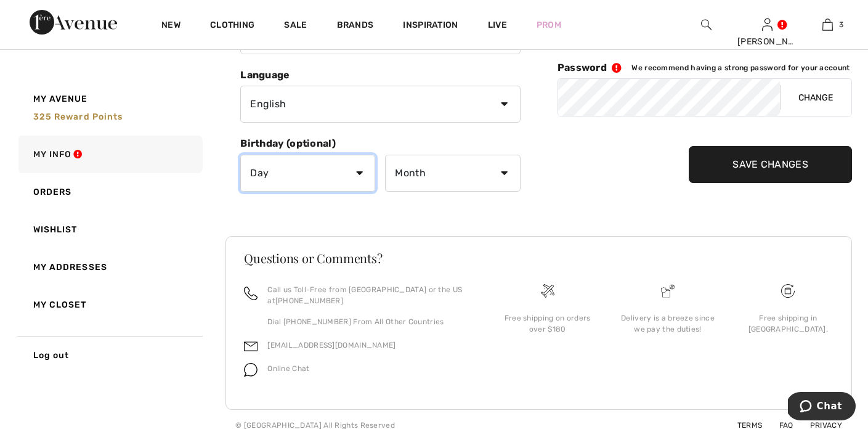 Image resolution: width=868 pixels, height=429 pixels. Describe the element at coordinates (110, 154) in the screenshot. I see `a: My Info` at that location.